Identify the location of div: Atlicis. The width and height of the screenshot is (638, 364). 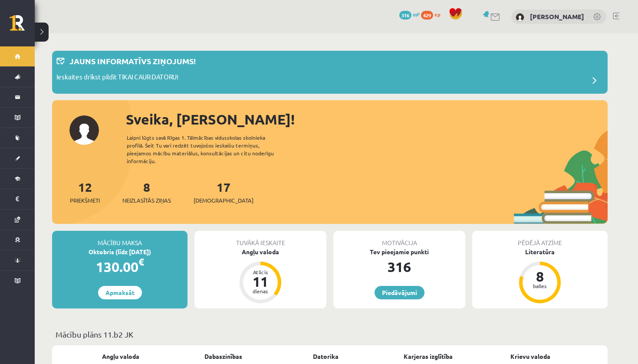
(260, 272).